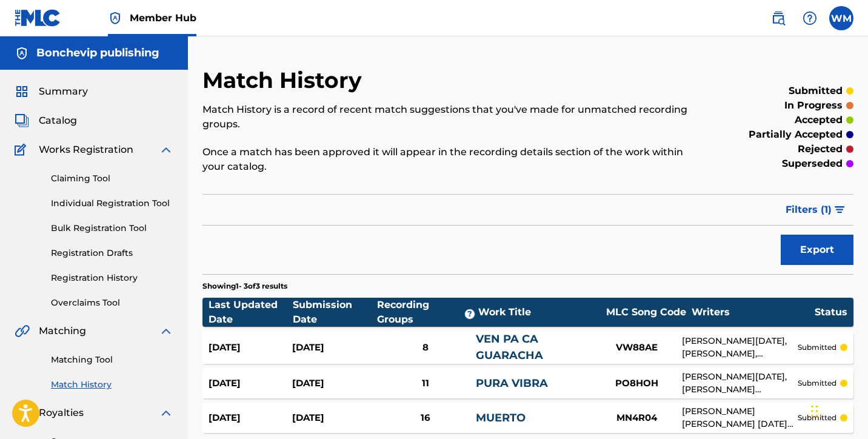 The height and width of the screenshot is (439, 868). Describe the element at coordinates (509, 347) in the screenshot. I see `a: VEN PA CA GUARACHA` at that location.